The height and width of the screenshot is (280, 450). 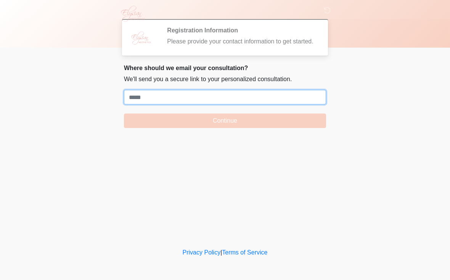 I want to click on h2: Registration Information, so click(x=241, y=30).